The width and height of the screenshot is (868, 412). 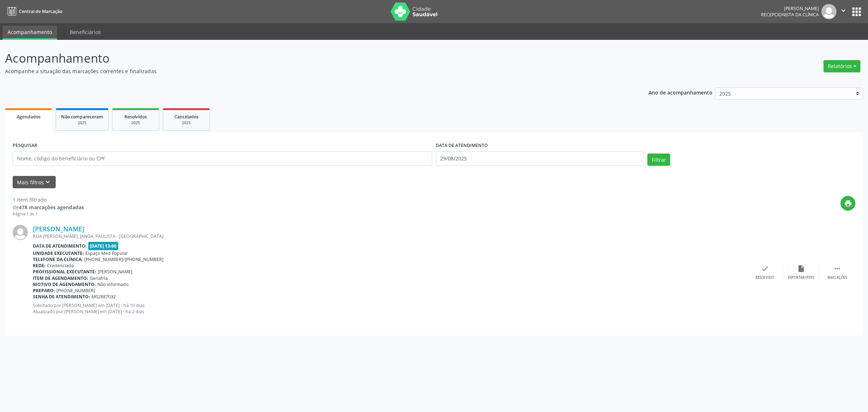 What do you see at coordinates (52, 207) in the screenshot?
I see `strong: 478 marcações agendadas` at bounding box center [52, 207].